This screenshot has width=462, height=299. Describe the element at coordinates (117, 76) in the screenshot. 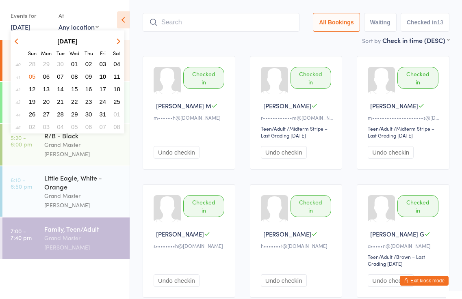

I see `button: 11` at that location.